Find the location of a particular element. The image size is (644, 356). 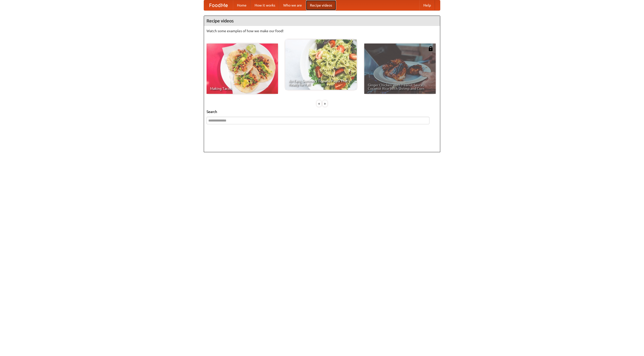

a: FoodMe is located at coordinates (219, 6).